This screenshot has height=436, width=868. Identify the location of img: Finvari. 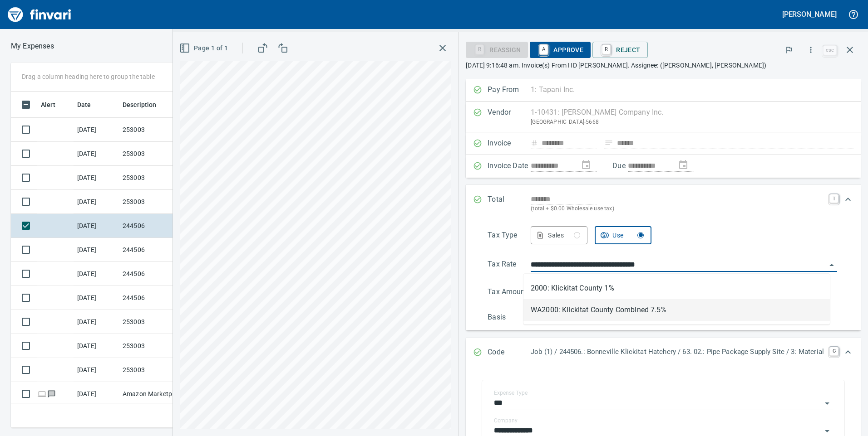
(40, 15).